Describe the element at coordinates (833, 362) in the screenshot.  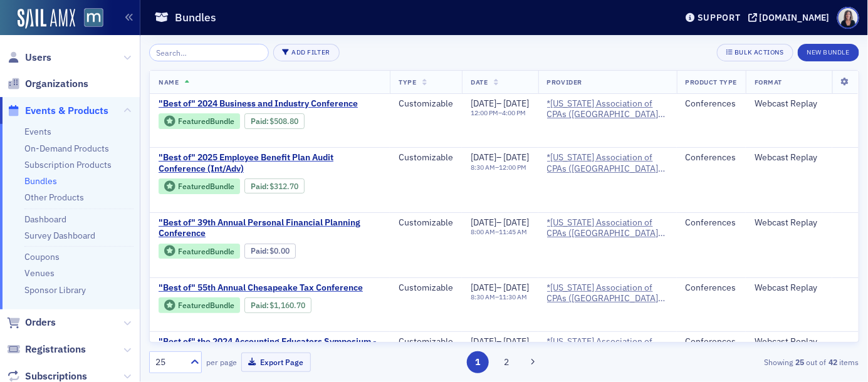
I see `strong: 42` at that location.